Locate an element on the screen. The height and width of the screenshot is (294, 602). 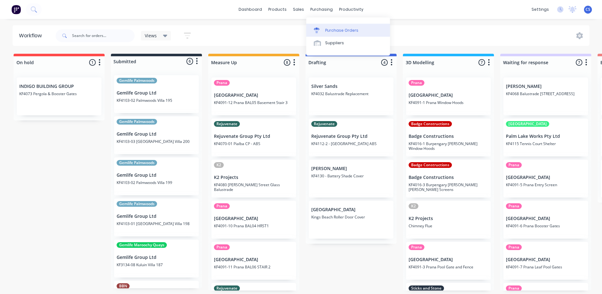
input: Search for orders... is located at coordinates (103, 36).